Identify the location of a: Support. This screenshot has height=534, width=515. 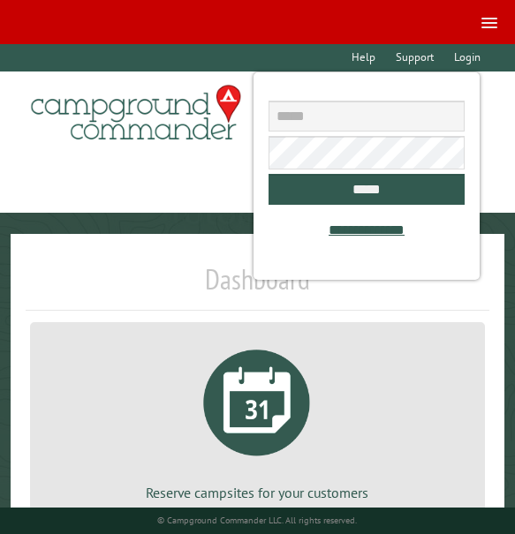
(414, 57).